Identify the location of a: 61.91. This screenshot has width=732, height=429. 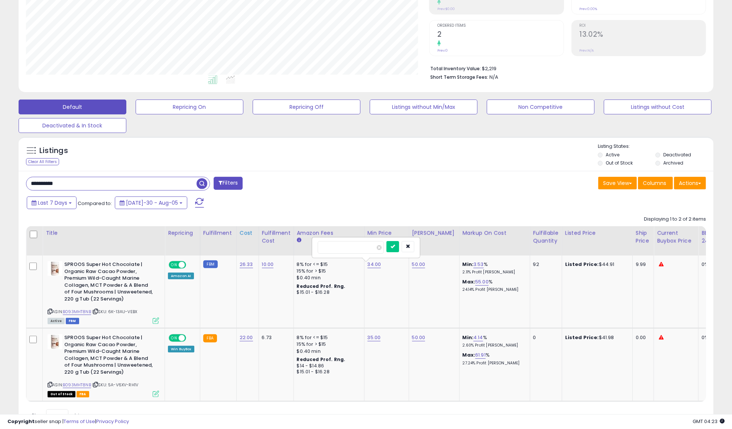
(480, 355).